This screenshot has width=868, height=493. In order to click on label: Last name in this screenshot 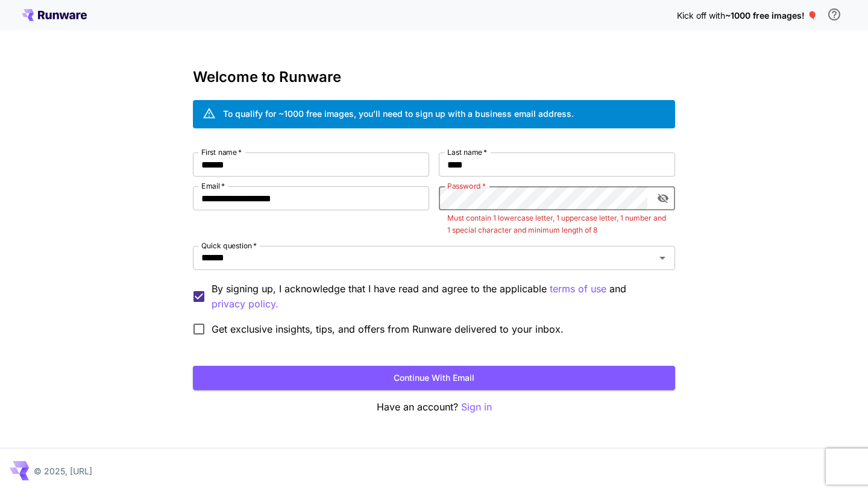, I will do `click(467, 152)`.